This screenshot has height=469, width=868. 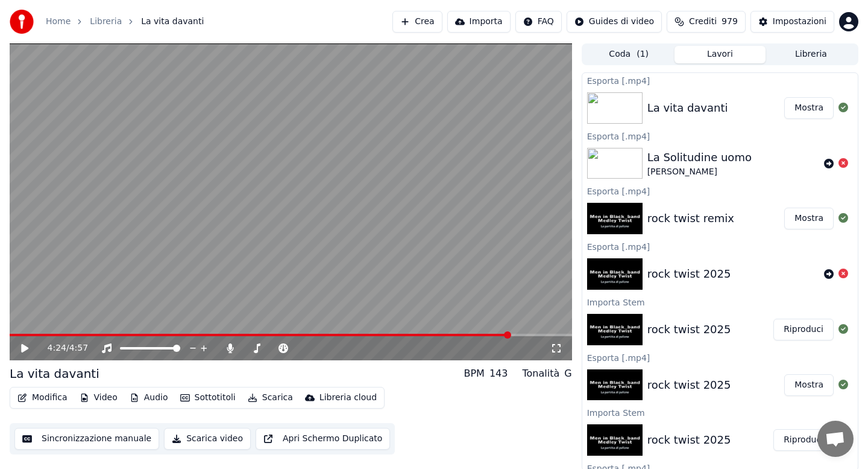 I want to click on div: Impostazioni, so click(x=800, y=21).